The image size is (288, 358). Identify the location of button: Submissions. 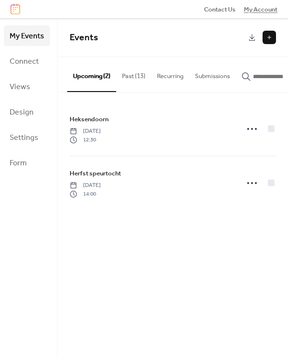
(212, 74).